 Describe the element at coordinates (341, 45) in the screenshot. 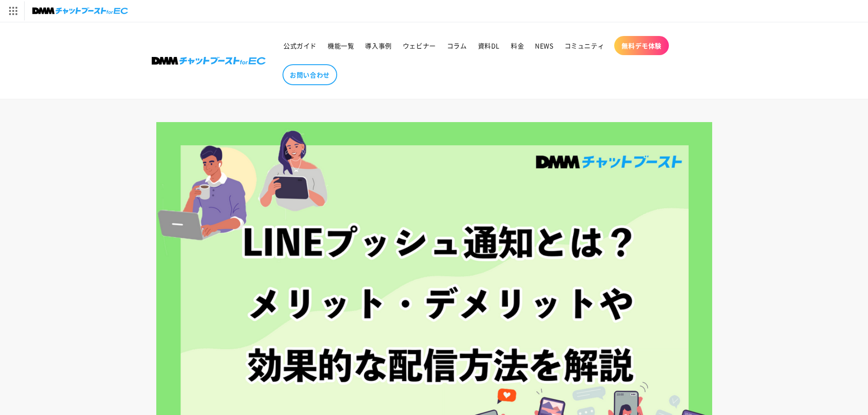

I see `span: 機能一覧` at that location.